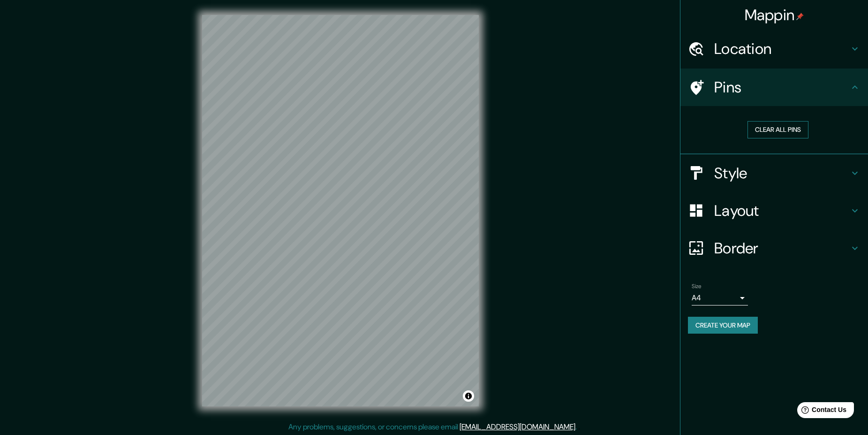 This screenshot has height=435, width=868. What do you see at coordinates (696, 286) in the screenshot?
I see `label: Size` at bounding box center [696, 286].